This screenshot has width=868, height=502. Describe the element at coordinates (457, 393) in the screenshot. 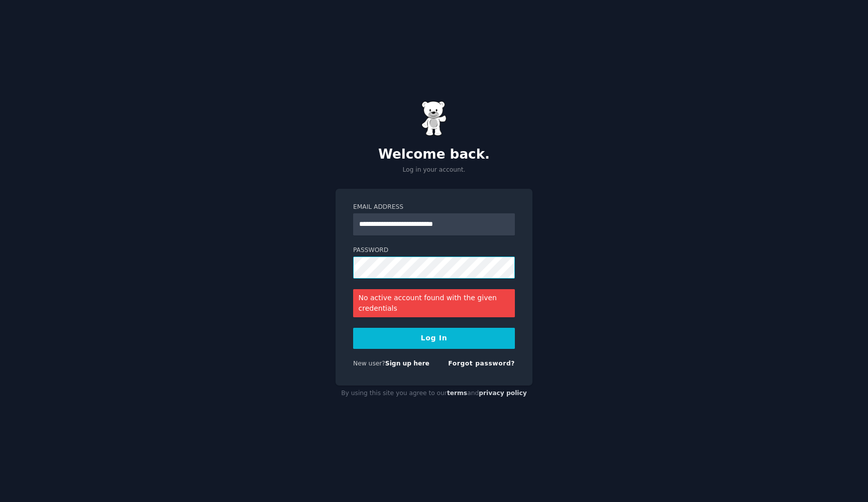

I see `a: terms` at that location.